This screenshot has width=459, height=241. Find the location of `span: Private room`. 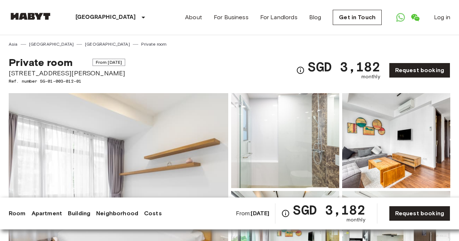

span: Private room is located at coordinates (41, 62).